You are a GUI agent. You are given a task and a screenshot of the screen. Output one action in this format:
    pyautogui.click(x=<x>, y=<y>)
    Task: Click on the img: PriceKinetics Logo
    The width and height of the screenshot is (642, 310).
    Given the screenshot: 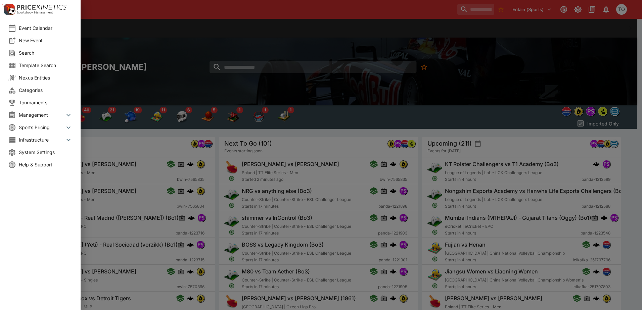 What is the action you would take?
    pyautogui.click(x=9, y=9)
    